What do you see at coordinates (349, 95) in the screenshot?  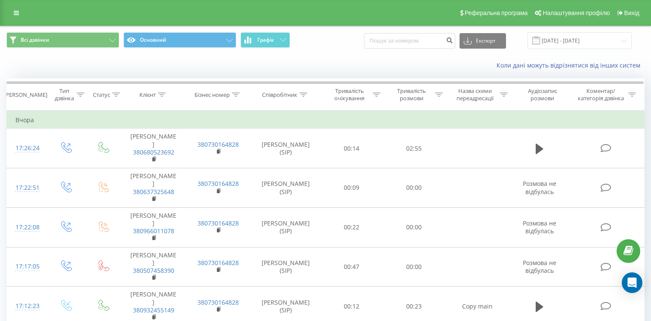 I see `div: Тривалість очікування` at bounding box center [349, 95].